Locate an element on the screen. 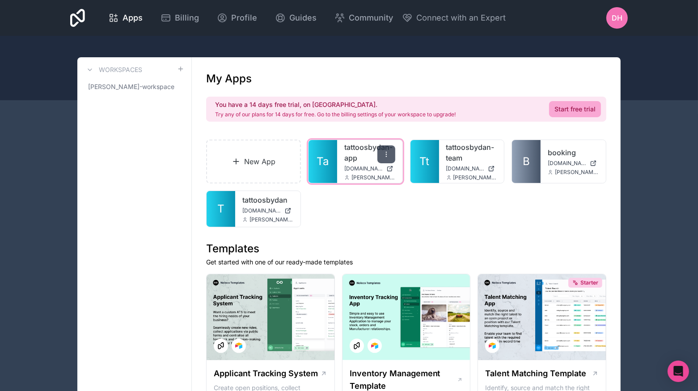 The height and width of the screenshot is (391, 698). a: Ta is located at coordinates (323, 161).